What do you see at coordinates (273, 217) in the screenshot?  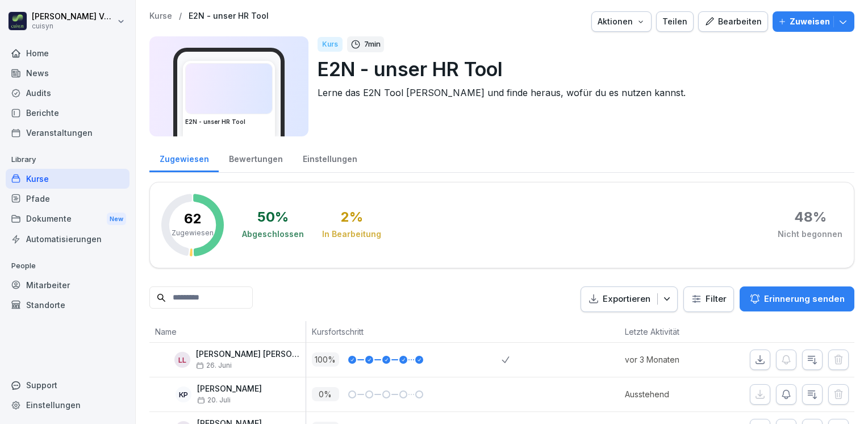 I see `div: 50 %` at bounding box center [273, 217].